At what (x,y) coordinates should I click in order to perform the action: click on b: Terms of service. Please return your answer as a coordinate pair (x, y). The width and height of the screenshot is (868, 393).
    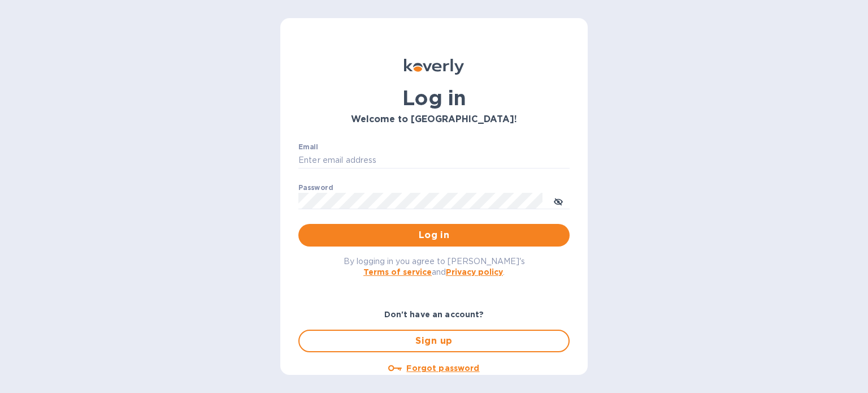
    Looking at the image, I should click on (397, 272).